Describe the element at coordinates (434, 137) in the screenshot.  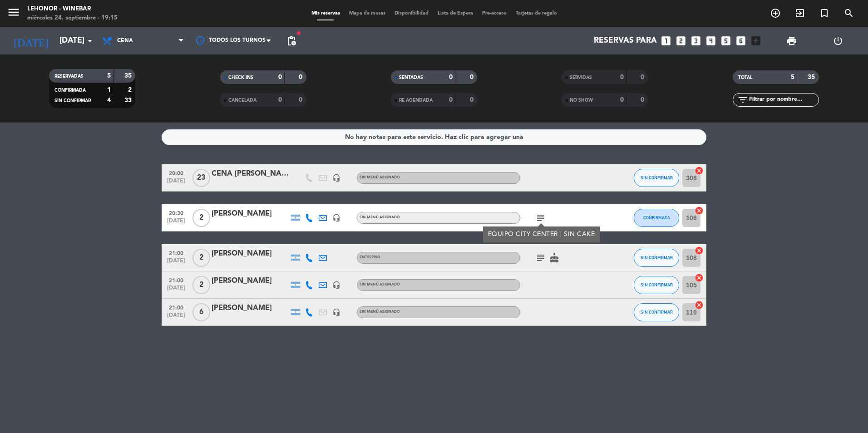
I see `div: No hay notas para este servicio. Haz clic para agregar una` at that location.